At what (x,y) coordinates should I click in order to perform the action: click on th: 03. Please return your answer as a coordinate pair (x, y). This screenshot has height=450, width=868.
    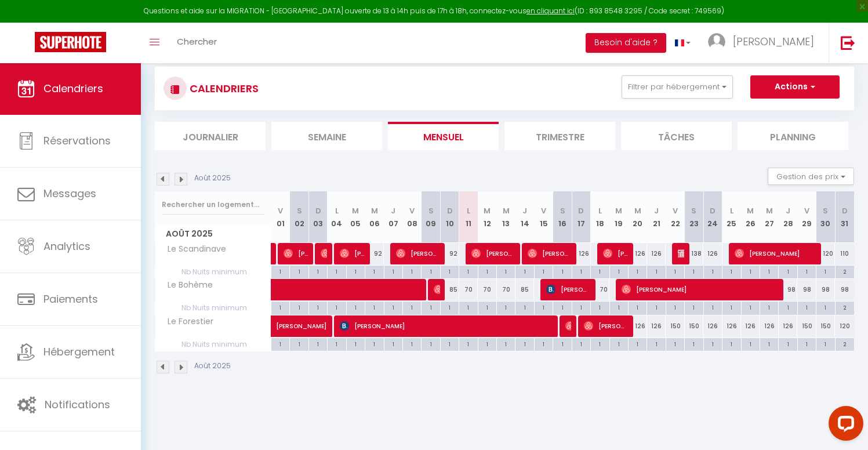
    Looking at the image, I should click on (318, 217).